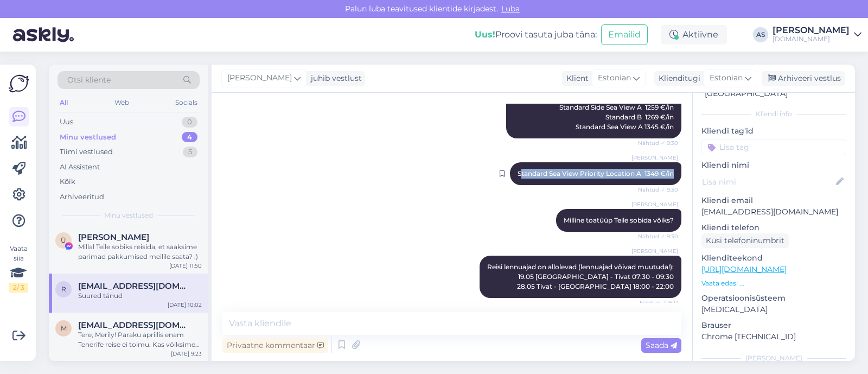  I want to click on div: Küsi telefoninumbrit, so click(745, 241).